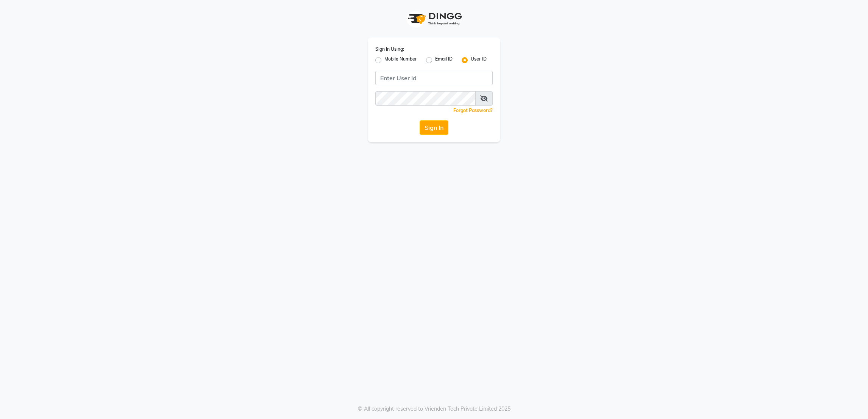 The image size is (868, 419). Describe the element at coordinates (390, 49) in the screenshot. I see `label: Sign In Using:` at that location.